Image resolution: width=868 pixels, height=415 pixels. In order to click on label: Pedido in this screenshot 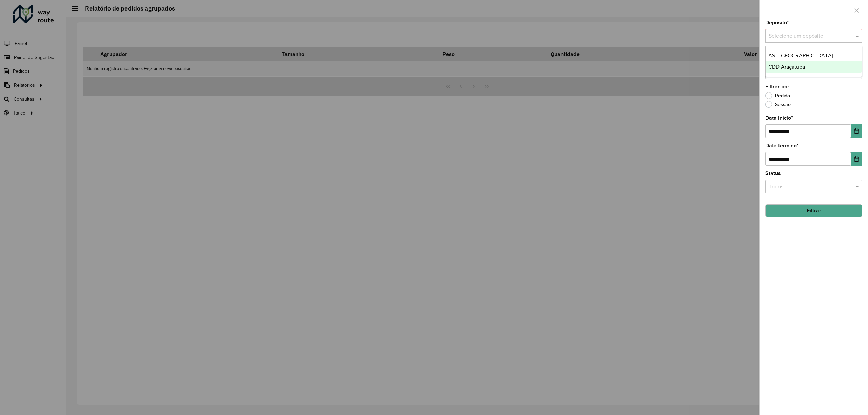, I will do `click(777, 96)`.